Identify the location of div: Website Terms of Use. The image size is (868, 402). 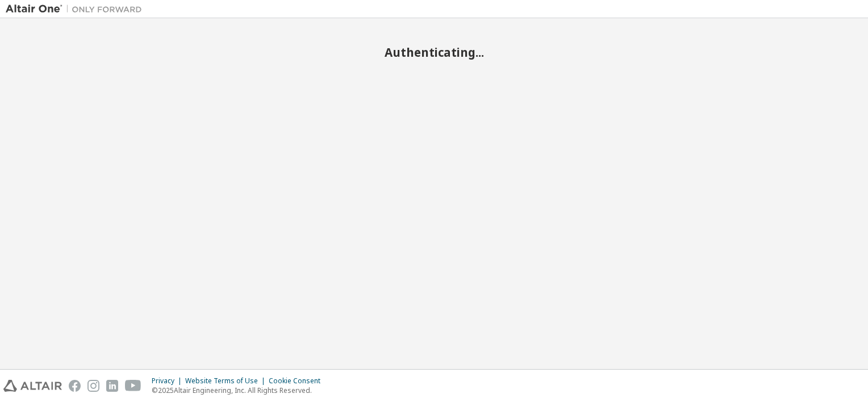
(227, 380).